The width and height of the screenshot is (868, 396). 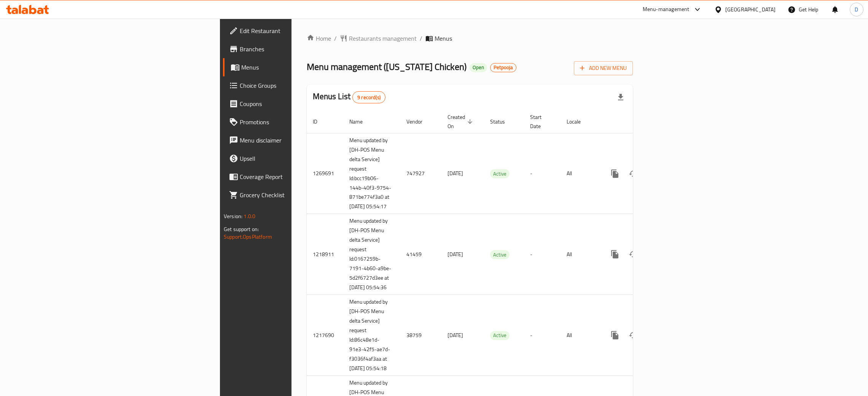 What do you see at coordinates (299, 195) in the screenshot?
I see `span: Grocery Checklist` at bounding box center [299, 195].